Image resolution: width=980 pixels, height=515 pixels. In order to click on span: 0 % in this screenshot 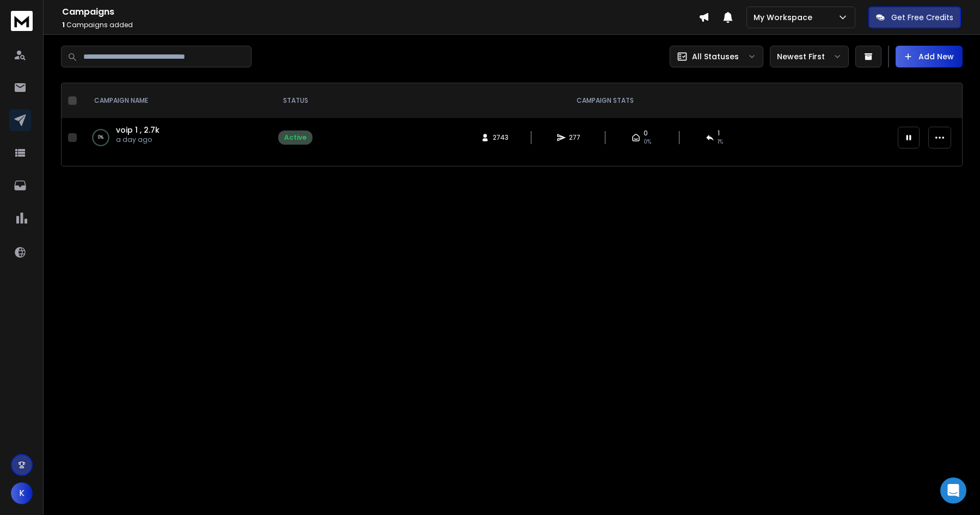, I will do `click(648, 143)`.